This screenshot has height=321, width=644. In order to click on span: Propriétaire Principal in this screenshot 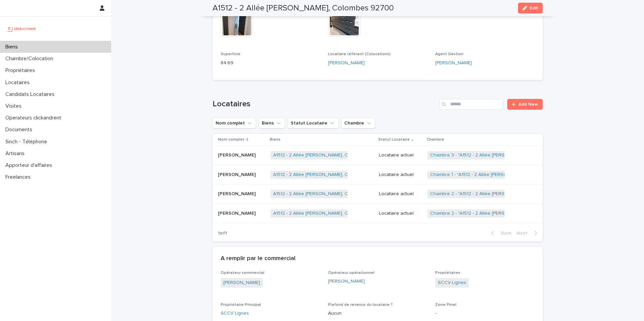, I will do `click(241, 305)`.